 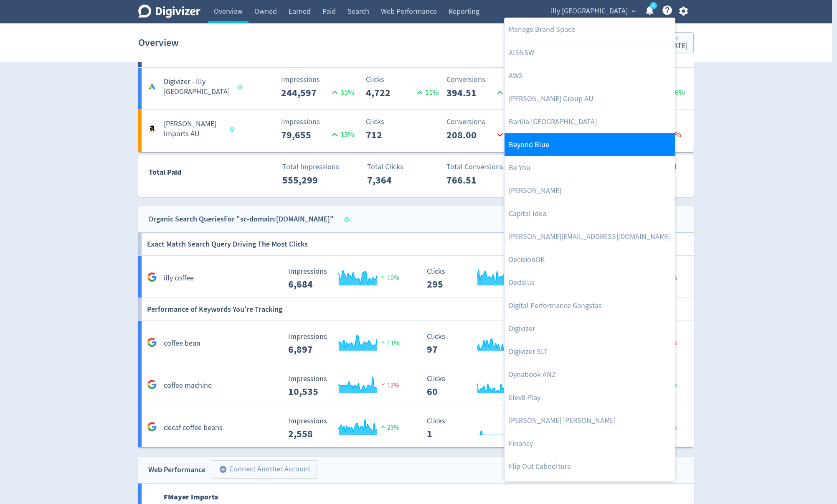 I want to click on a: DecisionOK, so click(x=590, y=260).